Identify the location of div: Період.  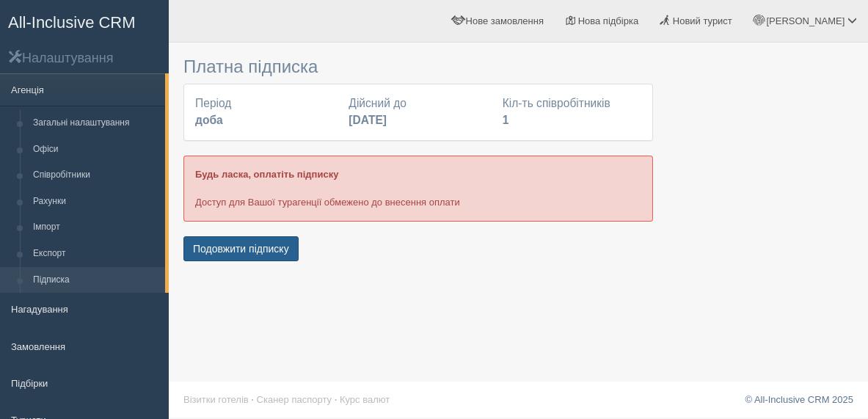
(264, 112).